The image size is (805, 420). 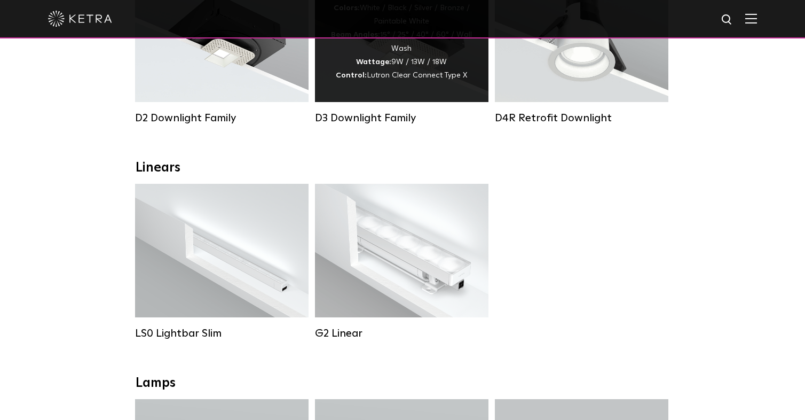 I want to click on div: D2 Downlight Family, so click(x=222, y=118).